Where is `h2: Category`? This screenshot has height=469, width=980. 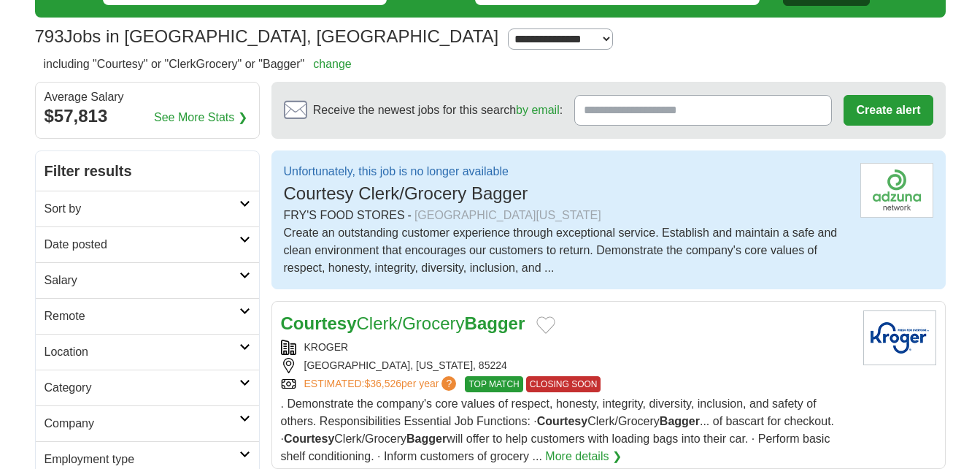 h2: Category is located at coordinates (142, 388).